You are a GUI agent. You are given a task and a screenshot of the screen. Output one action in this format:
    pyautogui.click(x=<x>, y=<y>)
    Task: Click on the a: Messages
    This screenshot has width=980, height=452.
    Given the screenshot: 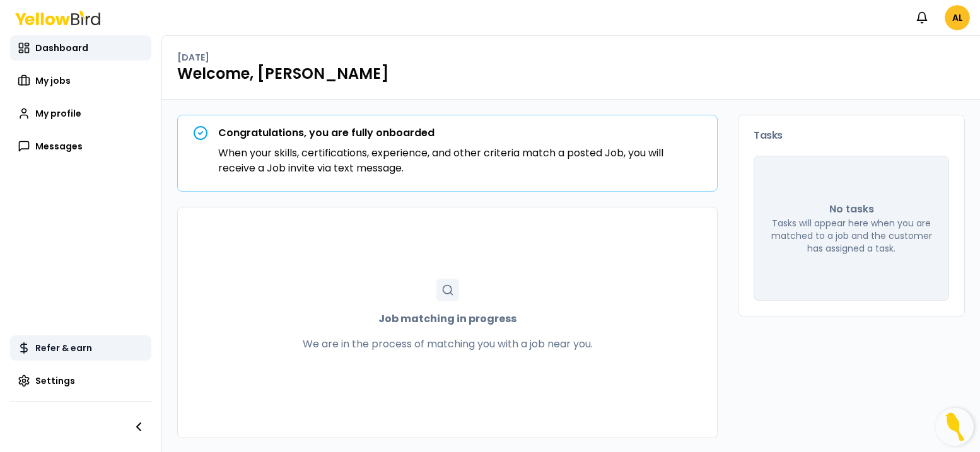 What is the action you would take?
    pyautogui.click(x=81, y=147)
    